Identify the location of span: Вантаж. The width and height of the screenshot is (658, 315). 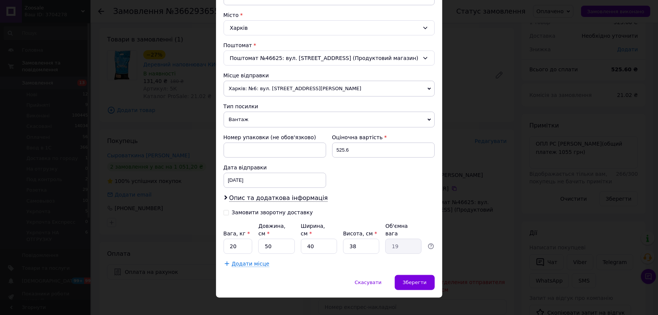
(329, 120).